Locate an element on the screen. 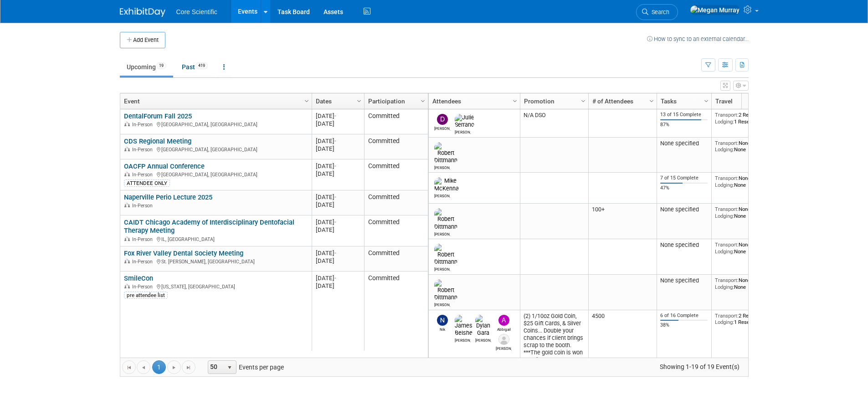  a: CDS Regional Meeting is located at coordinates (158, 142).